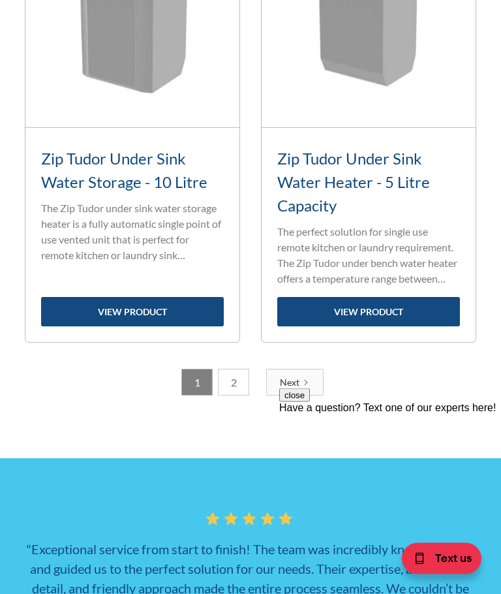 The image size is (501, 594). Describe the element at coordinates (290, 382) in the screenshot. I see `div: Next` at that location.